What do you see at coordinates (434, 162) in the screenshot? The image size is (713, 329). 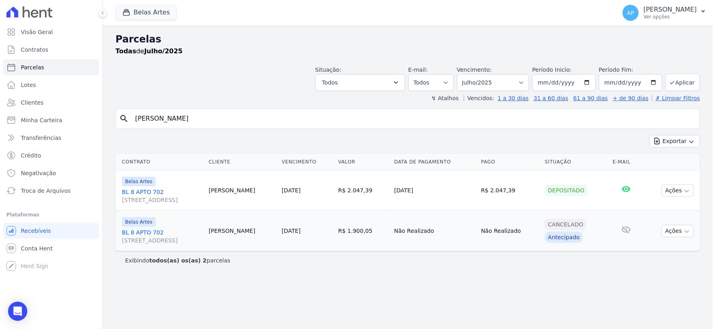 I see `th: Data de Pagamento` at bounding box center [434, 162].